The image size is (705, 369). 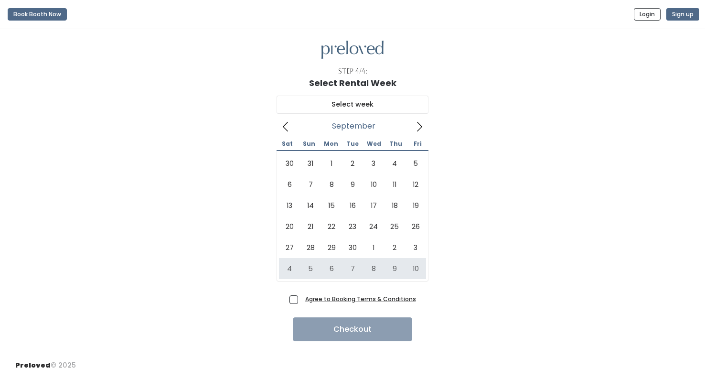 I want to click on span: September 30, 2025, so click(x=352, y=247).